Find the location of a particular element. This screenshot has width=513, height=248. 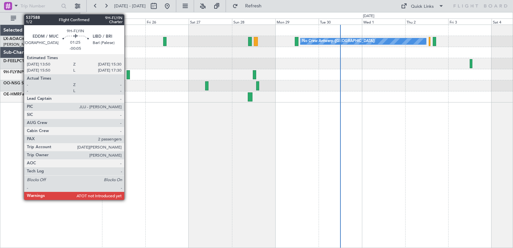

span: OE-HMR is located at coordinates (11, 94).